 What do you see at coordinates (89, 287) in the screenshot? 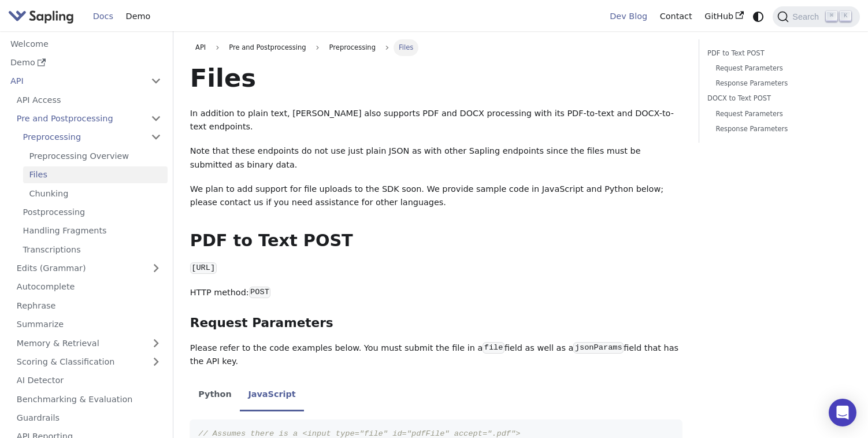
I see `a: Autocomplete` at bounding box center [89, 287].